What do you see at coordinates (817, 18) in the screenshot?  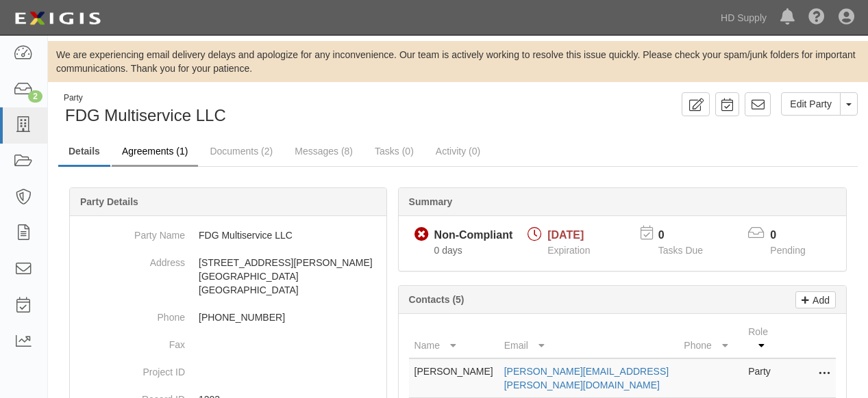 I see `i: Help Center - Complianz` at bounding box center [817, 18].